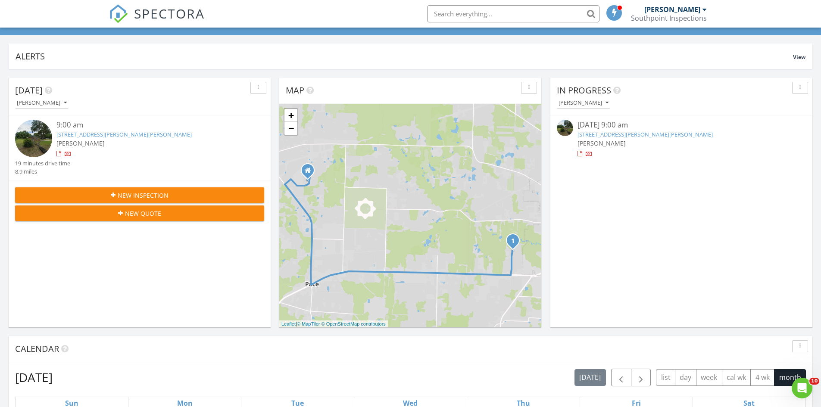 The height and width of the screenshot is (407, 821). Describe the element at coordinates (737, 378) in the screenshot. I see `button: cal wk` at that location.